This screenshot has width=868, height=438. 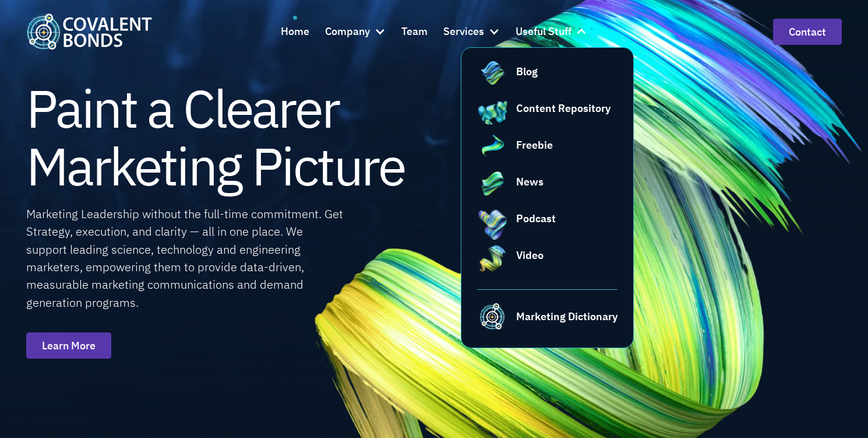 What do you see at coordinates (548, 198) in the screenshot?
I see `nav: Useful Stuff` at bounding box center [548, 198].